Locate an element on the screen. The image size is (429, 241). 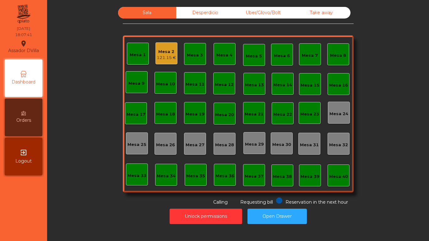
div: 18:07:41 is located at coordinates (24, 35).